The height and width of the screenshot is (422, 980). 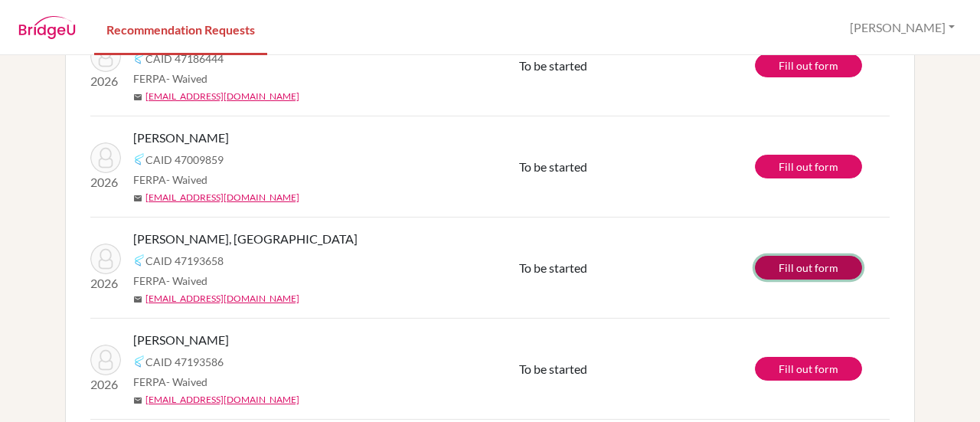 I want to click on img: Davi Araujo, Thalles, so click(x=105, y=259).